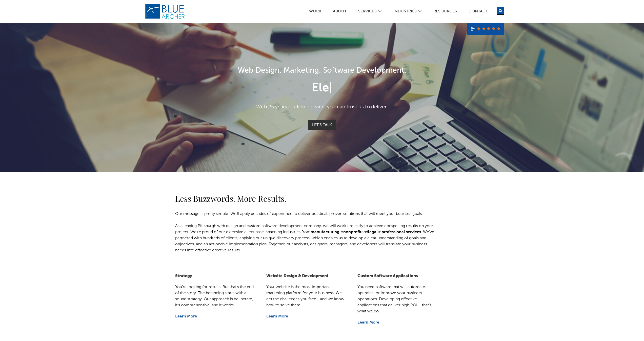 The image size is (644, 341). I want to click on img: Blue Archer Logo, so click(165, 11).